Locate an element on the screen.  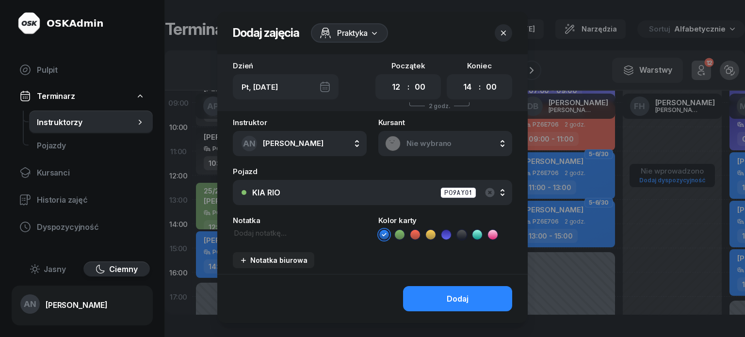
button: Dodaj is located at coordinates (457, 299).